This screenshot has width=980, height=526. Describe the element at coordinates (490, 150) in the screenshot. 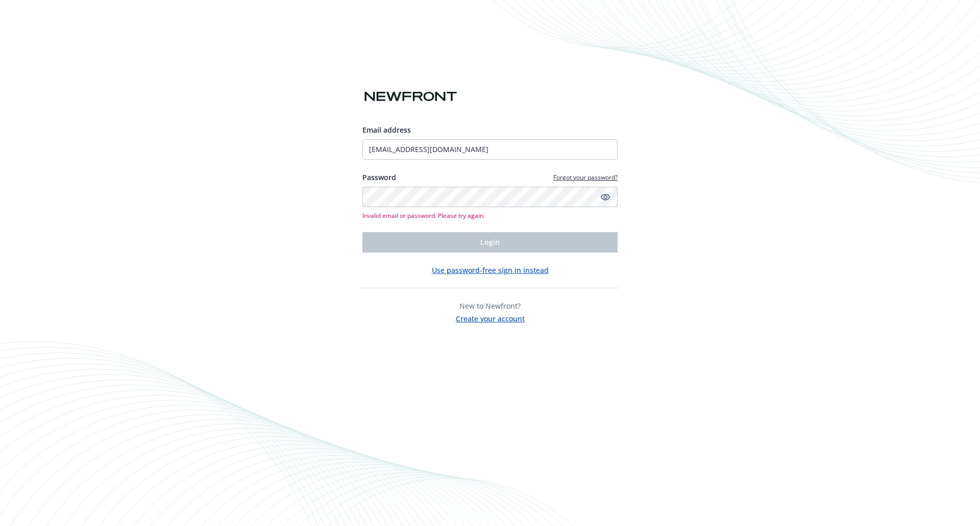

I see `input: Enter your email` at that location.